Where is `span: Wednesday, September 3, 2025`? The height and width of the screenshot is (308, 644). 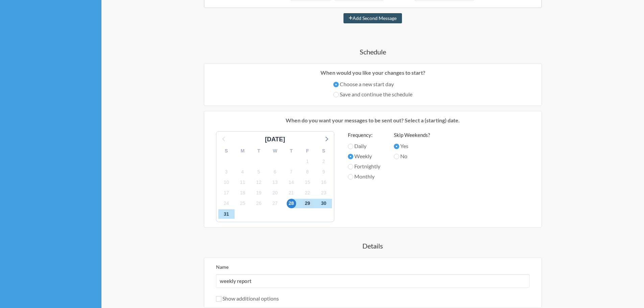
span: Wednesday, September 3, 2025 is located at coordinates (226, 171).